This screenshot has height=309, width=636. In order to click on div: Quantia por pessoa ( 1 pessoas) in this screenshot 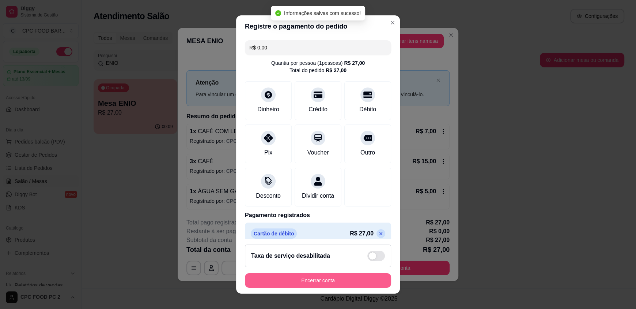, I will do `click(318, 63)`.